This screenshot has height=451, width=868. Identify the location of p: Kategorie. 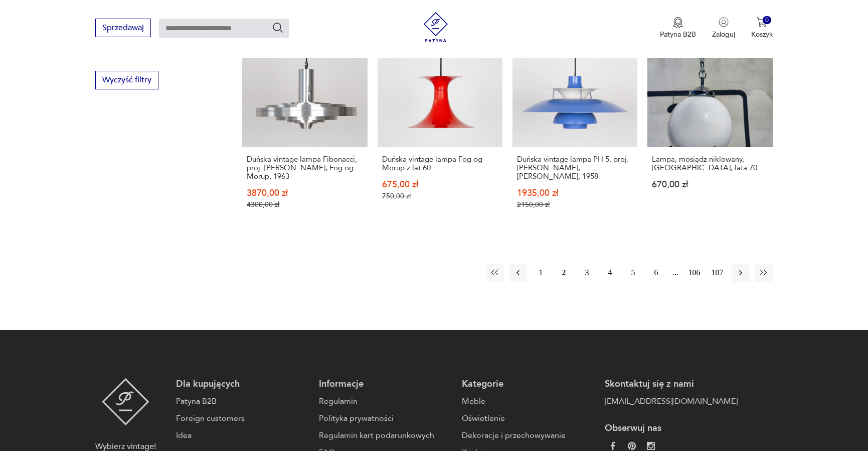
(528, 384).